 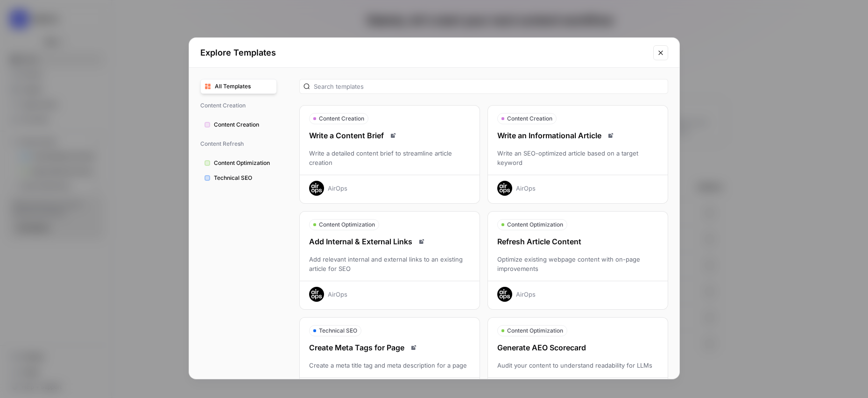 I want to click on div: Create Meta Tags for Page, so click(x=390, y=347).